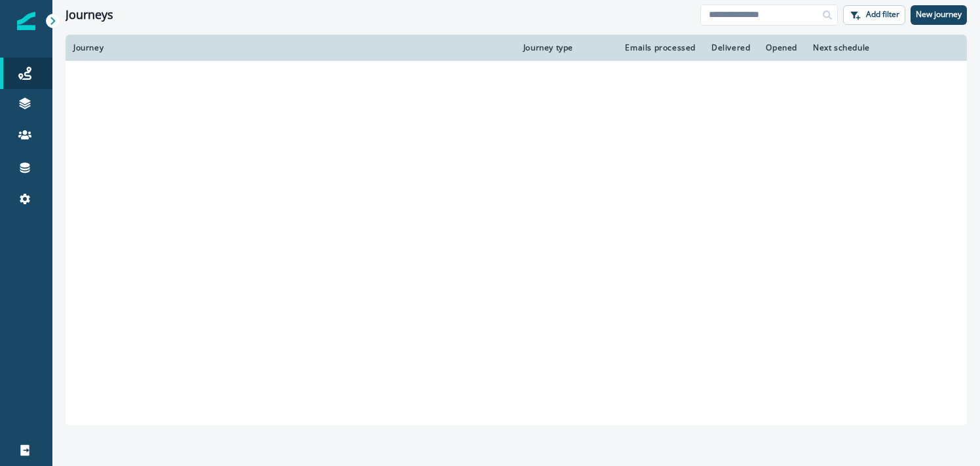 Image resolution: width=980 pixels, height=466 pixels. Describe the element at coordinates (939, 15) in the screenshot. I see `button: New journey` at that location.